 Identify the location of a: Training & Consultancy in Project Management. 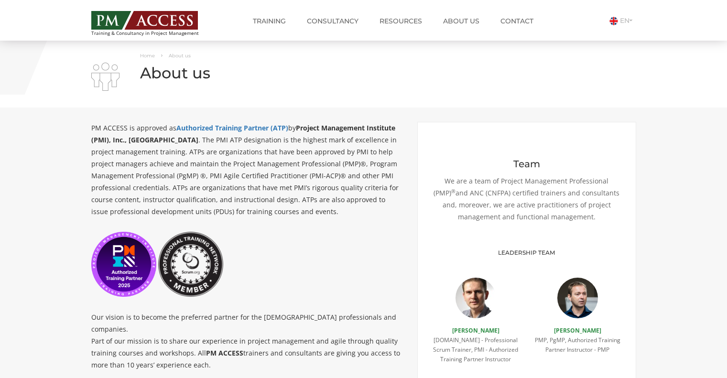
(154, 22).